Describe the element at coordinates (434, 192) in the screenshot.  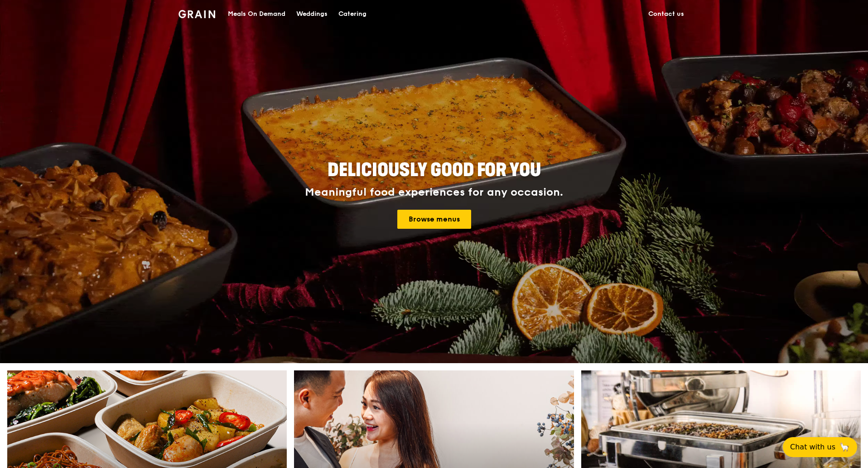
I see `div: Meaningful food experiences for any occasion.` at that location.